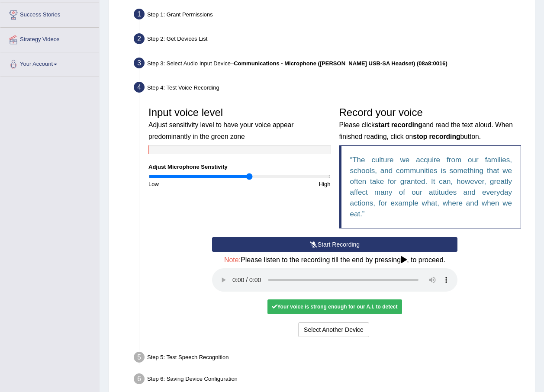  I want to click on small: Please click and read the text aloud. When finished reading, click on button., so click(426, 130).